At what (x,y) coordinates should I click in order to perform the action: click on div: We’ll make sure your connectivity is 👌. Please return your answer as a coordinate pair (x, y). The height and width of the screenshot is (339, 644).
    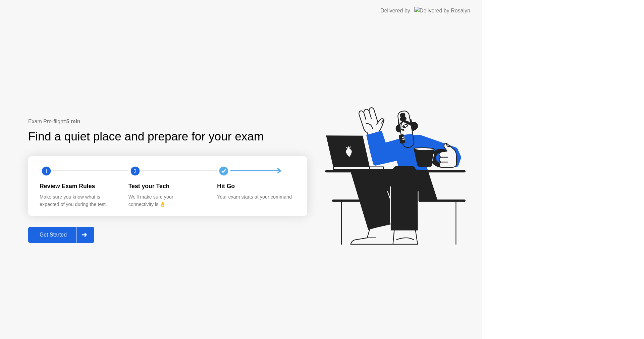
    Looking at the image, I should click on (167, 201).